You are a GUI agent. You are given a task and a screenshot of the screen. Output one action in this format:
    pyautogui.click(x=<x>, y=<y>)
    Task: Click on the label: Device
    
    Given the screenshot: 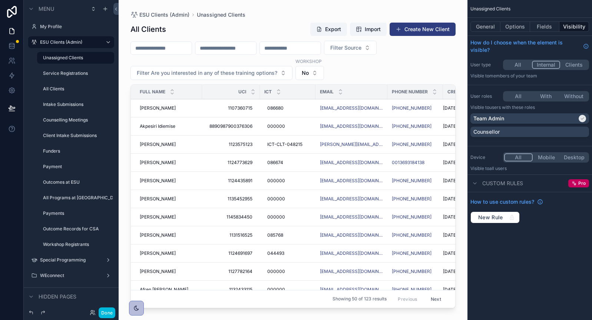 What is the action you would take?
    pyautogui.click(x=485, y=157)
    